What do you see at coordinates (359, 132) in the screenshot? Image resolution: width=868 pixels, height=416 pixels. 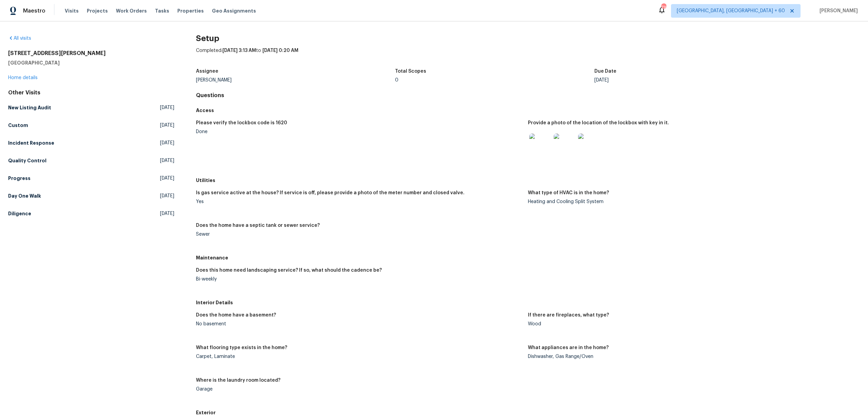 I see `div: Done` at bounding box center [359, 132].